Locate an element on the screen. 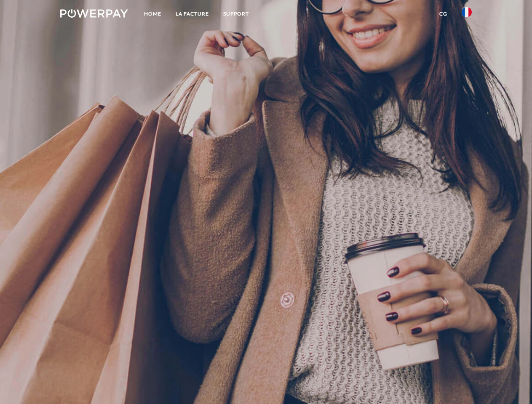 Image resolution: width=532 pixels, height=404 pixels. a: LA FACTURE is located at coordinates (192, 14).